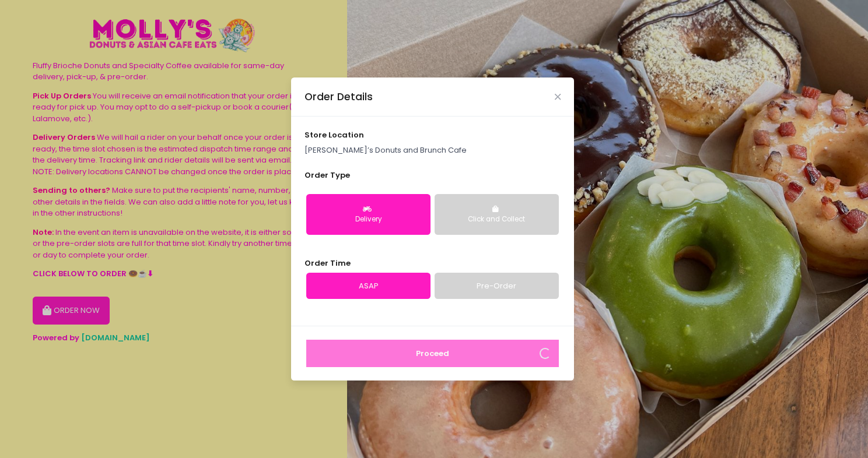 This screenshot has width=868, height=458. I want to click on button: Delivery, so click(368, 214).